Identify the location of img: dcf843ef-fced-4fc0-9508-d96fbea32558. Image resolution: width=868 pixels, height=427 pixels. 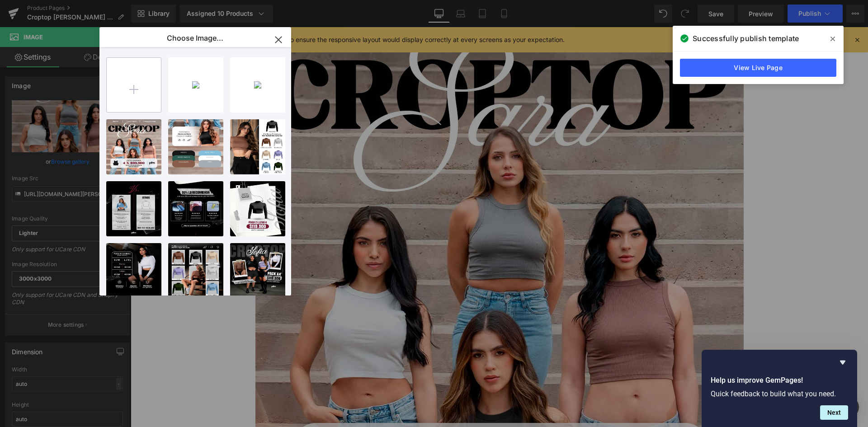
(196, 85).